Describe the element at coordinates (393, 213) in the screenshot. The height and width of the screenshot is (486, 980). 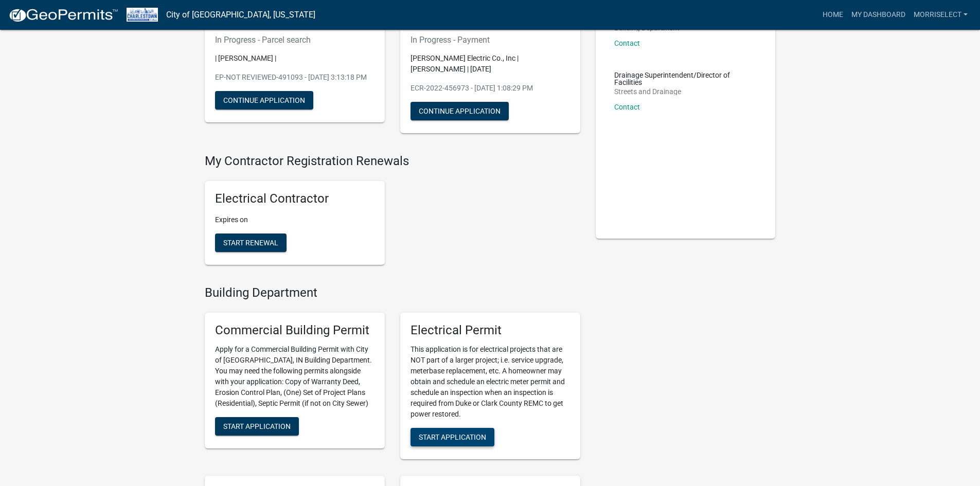
I see `wm-registration-list-section: My Contractor Registration Renewals` at that location.